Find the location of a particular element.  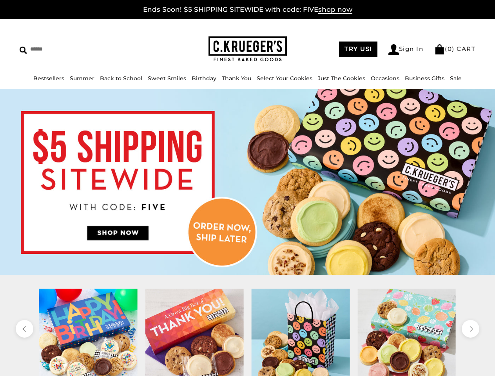

a: TRY US! is located at coordinates (358, 49).